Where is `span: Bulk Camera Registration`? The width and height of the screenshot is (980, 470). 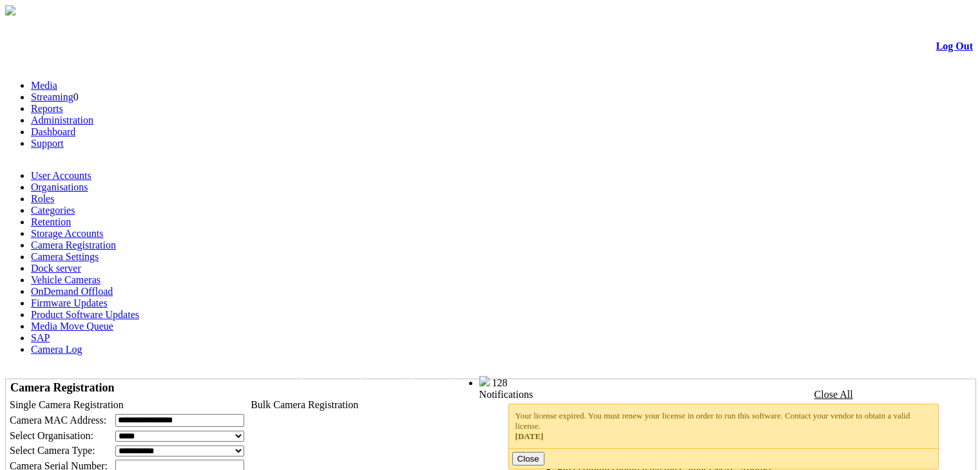 span: Bulk Camera Registration is located at coordinates (304, 404).